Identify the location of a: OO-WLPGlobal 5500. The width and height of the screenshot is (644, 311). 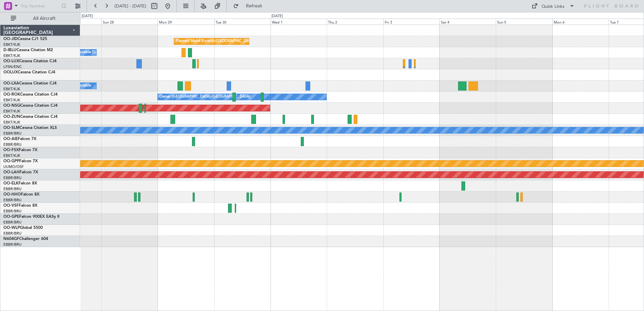
(23, 228).